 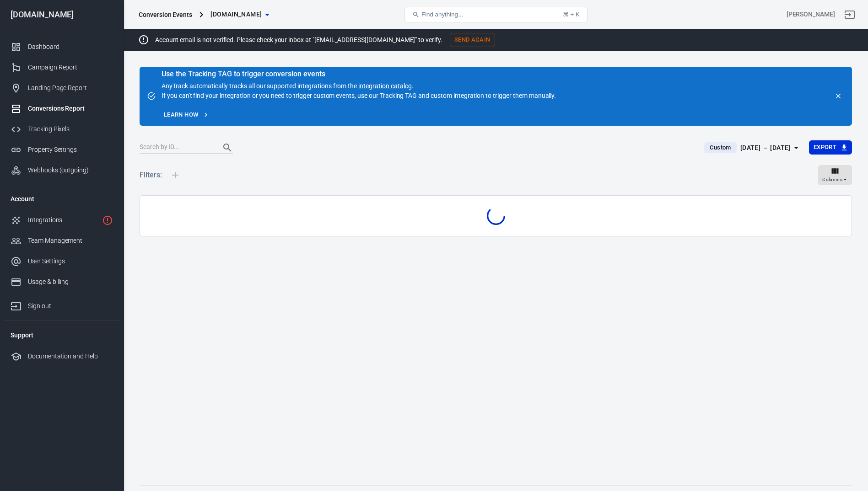 What do you see at coordinates (63, 220) in the screenshot?
I see `div: Integrations` at bounding box center [63, 220].